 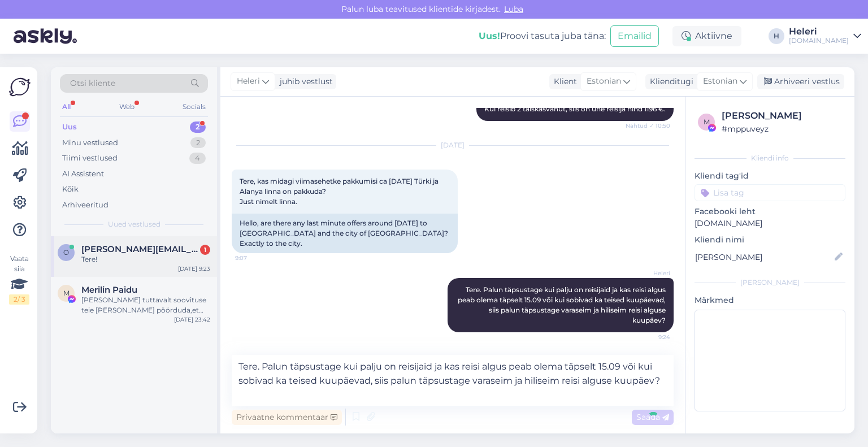 I want to click on div: # mppuveyz, so click(x=781, y=129).